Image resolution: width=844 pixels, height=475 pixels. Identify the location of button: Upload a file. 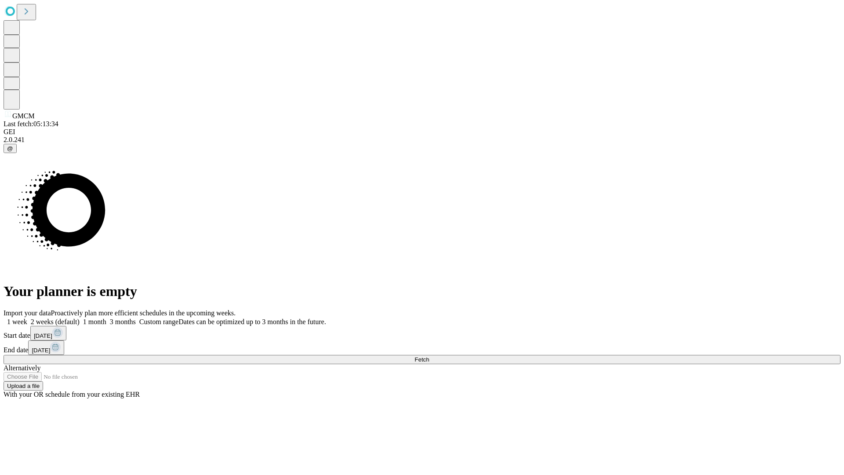
(23, 385).